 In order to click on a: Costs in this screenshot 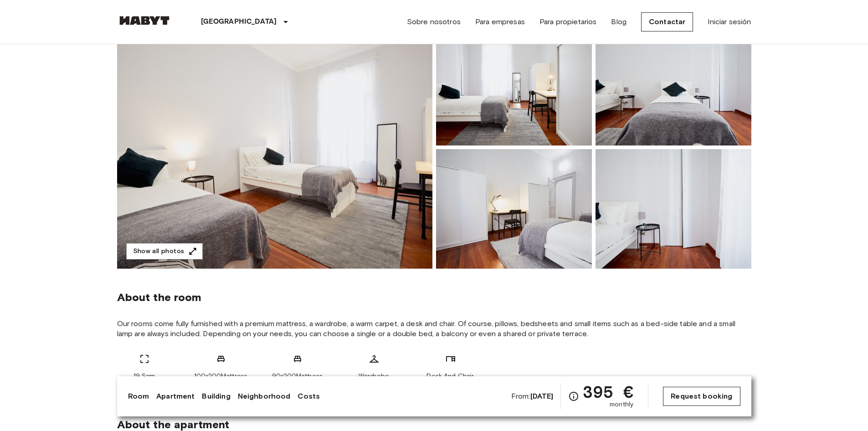, I will do `click(309, 396)`.